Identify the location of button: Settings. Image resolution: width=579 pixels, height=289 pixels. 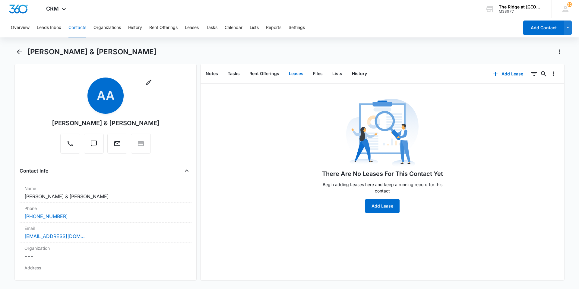
(297, 28).